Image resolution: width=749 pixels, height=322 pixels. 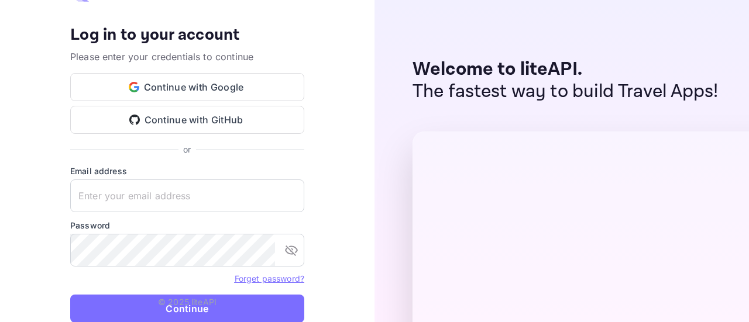 What do you see at coordinates (565, 92) in the screenshot?
I see `p: The fastest way to build Travel Apps!` at bounding box center [565, 92].